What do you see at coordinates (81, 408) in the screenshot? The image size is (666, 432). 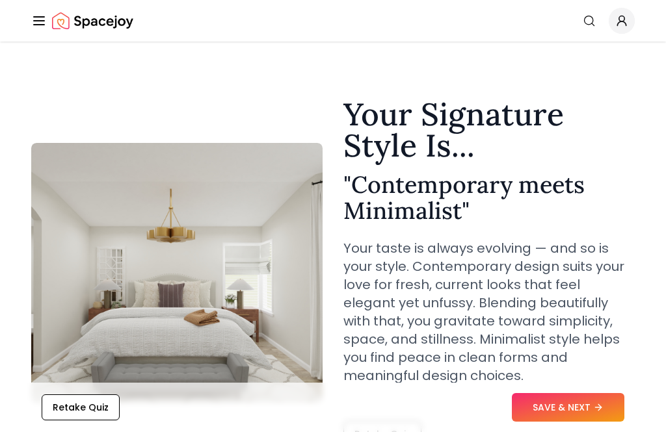 I see `button: Retake Quiz` at bounding box center [81, 408].